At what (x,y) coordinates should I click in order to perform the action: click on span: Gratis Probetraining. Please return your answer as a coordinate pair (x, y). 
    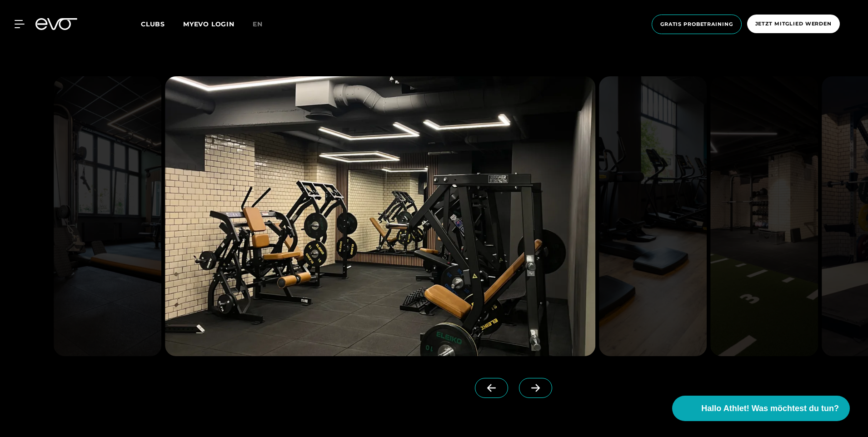
    Looking at the image, I should click on (697, 24).